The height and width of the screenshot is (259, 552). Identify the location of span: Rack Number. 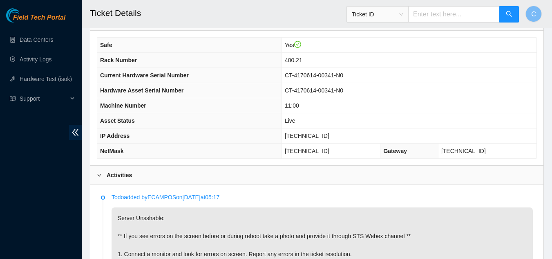
(118, 60).